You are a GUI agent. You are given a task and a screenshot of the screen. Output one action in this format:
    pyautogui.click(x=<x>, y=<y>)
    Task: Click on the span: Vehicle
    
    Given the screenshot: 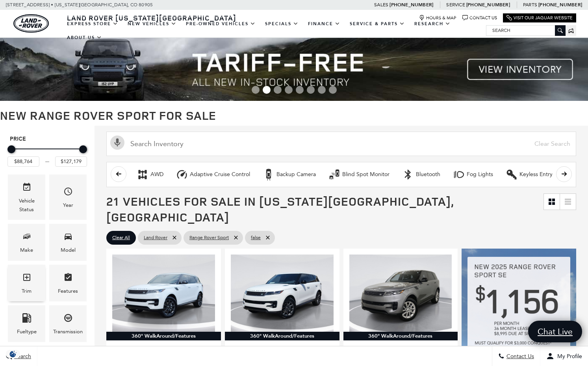 What is the action you would take?
    pyautogui.click(x=27, y=188)
    